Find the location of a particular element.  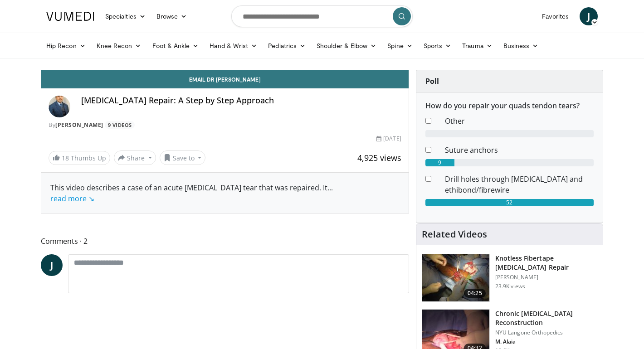

a: Hand & Wrist is located at coordinates (233, 46).